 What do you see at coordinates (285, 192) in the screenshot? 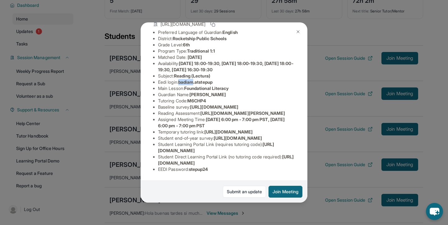
I see `button: Join Meeting` at bounding box center [285, 192].